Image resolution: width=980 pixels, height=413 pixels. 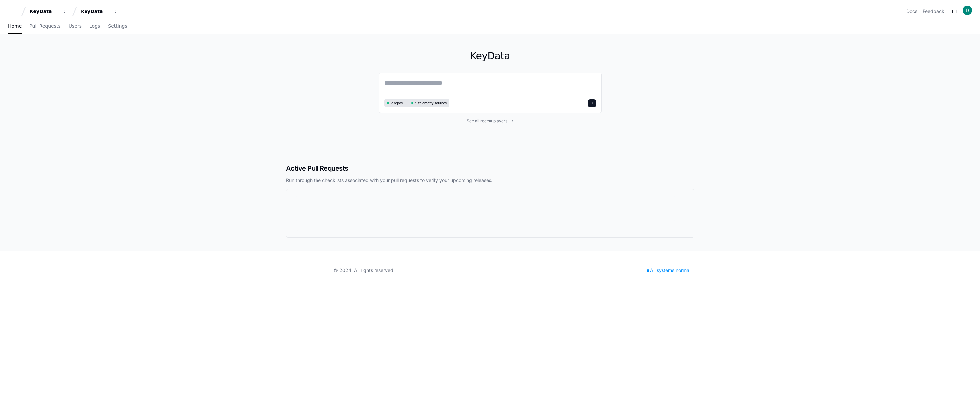 What do you see at coordinates (118, 26) in the screenshot?
I see `span: Settings` at bounding box center [118, 26].